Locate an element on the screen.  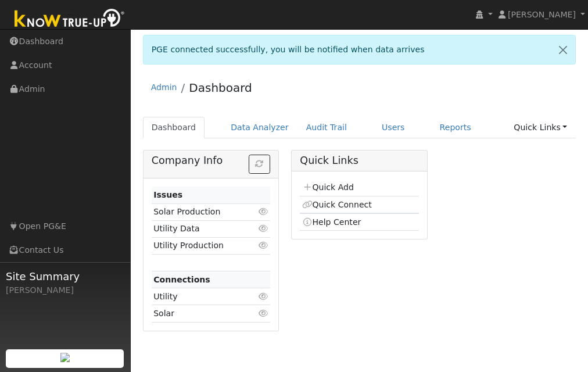
a: Admin is located at coordinates (164, 87).